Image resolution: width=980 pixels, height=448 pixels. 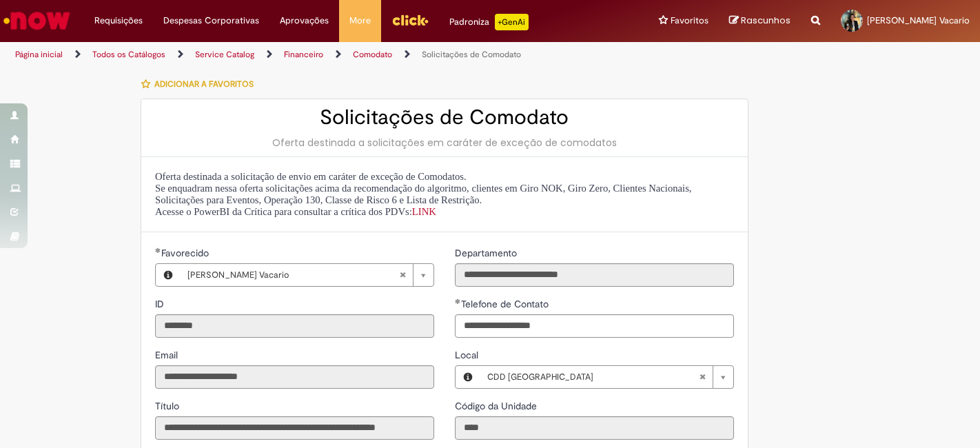 I want to click on input: ID, so click(x=294, y=326).